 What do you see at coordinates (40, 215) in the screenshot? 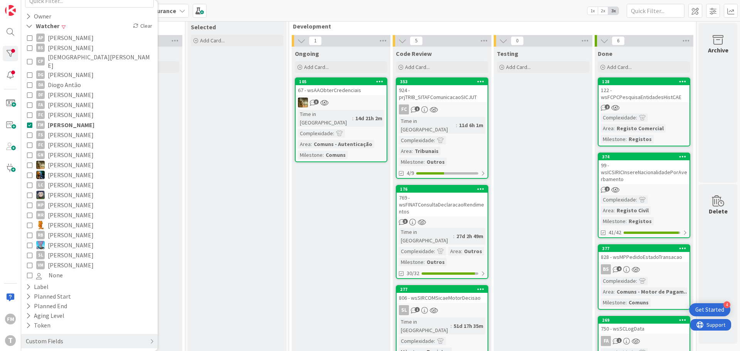
I see `div: MR` at bounding box center [40, 215].